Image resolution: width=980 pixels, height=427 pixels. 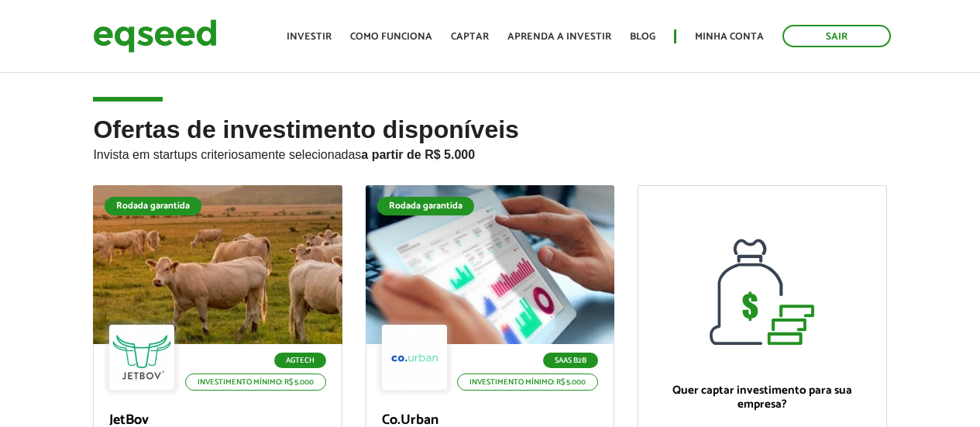 What do you see at coordinates (489, 150) in the screenshot?
I see `h2: Ofertas de investimento disponíveis` at bounding box center [489, 150].